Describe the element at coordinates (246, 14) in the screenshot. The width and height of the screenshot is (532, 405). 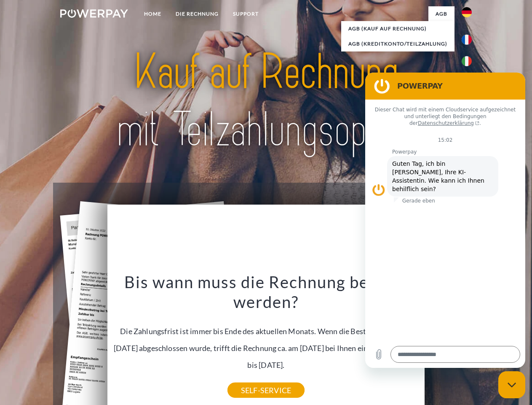
I see `a: SUPPORT` at that location.